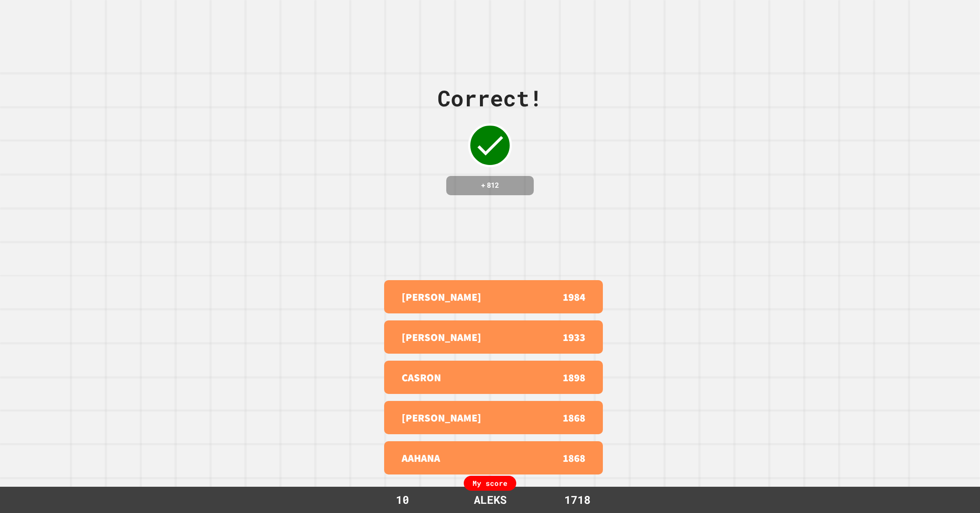 This screenshot has height=513, width=980. Describe the element at coordinates (490, 500) in the screenshot. I see `div: ALEKS` at that location.